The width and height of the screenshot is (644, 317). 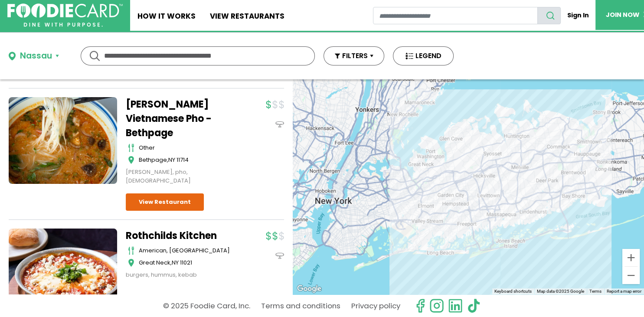 What do you see at coordinates (423, 56) in the screenshot?
I see `button: LEGEND` at bounding box center [423, 56].